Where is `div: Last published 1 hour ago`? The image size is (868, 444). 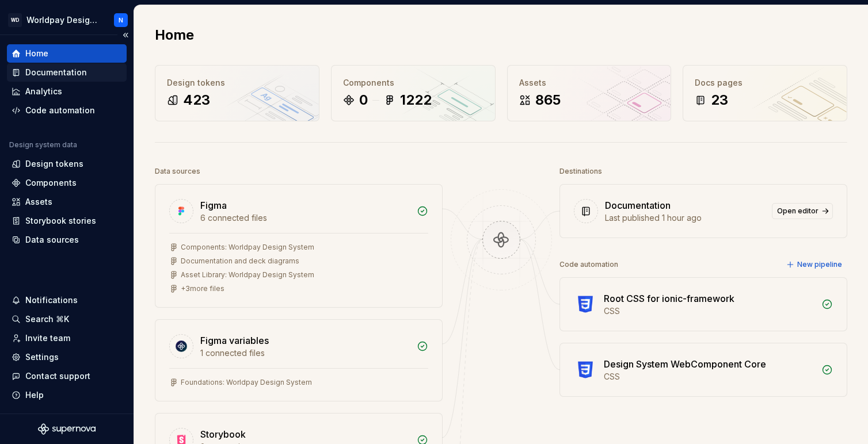
div: Last published 1 hour ago is located at coordinates (685, 218).